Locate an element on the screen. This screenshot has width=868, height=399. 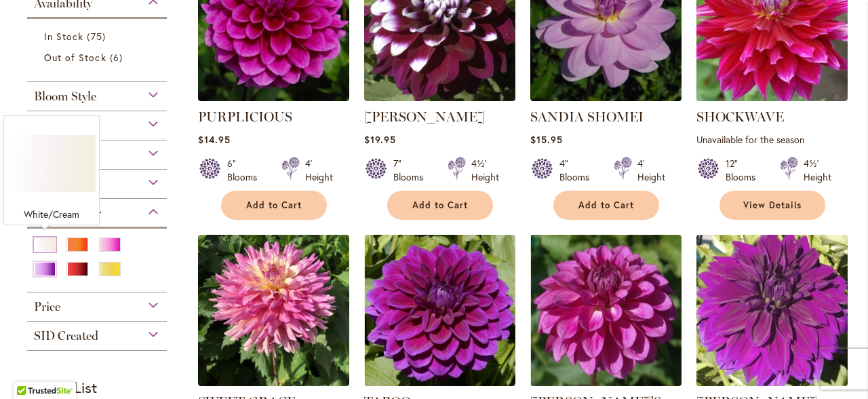
img: Thomas Edison is located at coordinates (772, 310).